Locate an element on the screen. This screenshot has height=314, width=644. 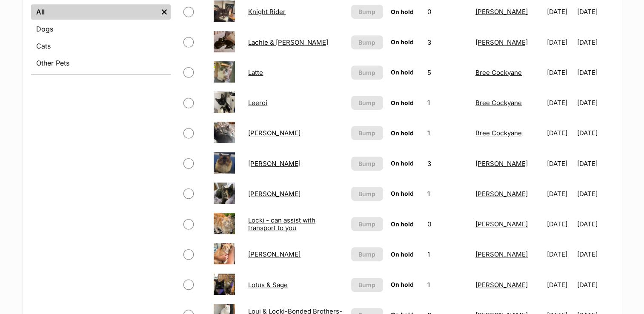
a: All is located at coordinates (95, 12).